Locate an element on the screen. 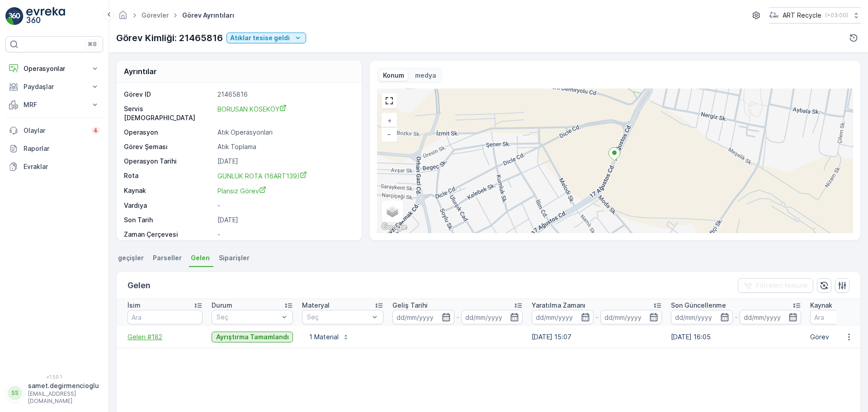  p: Yaratılma Zamanı is located at coordinates (558, 305).